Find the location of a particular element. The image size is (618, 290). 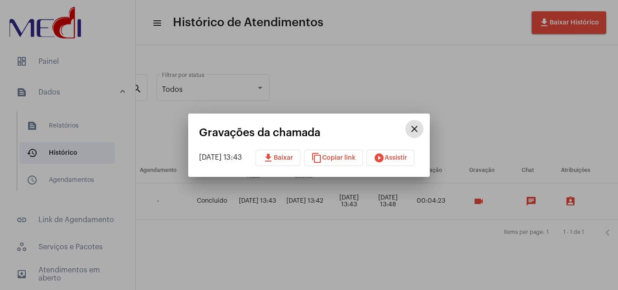

mat-icon: play_circle_filled is located at coordinates (379, 158).